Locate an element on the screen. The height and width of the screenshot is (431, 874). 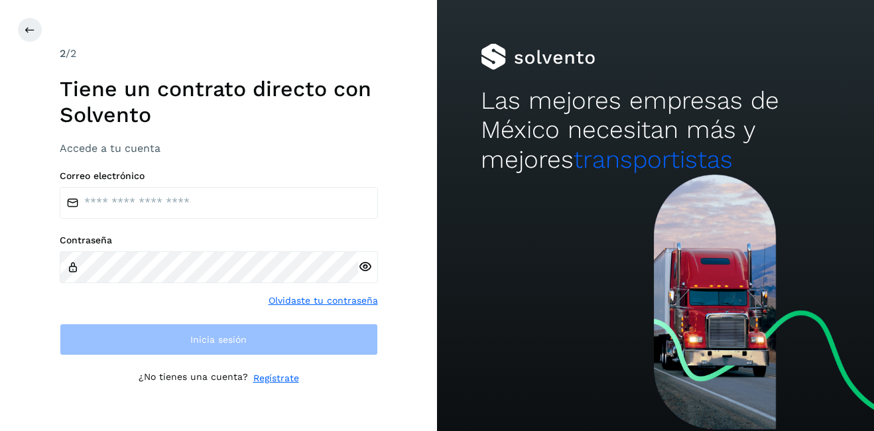
a: Regístrate is located at coordinates (276, 378).